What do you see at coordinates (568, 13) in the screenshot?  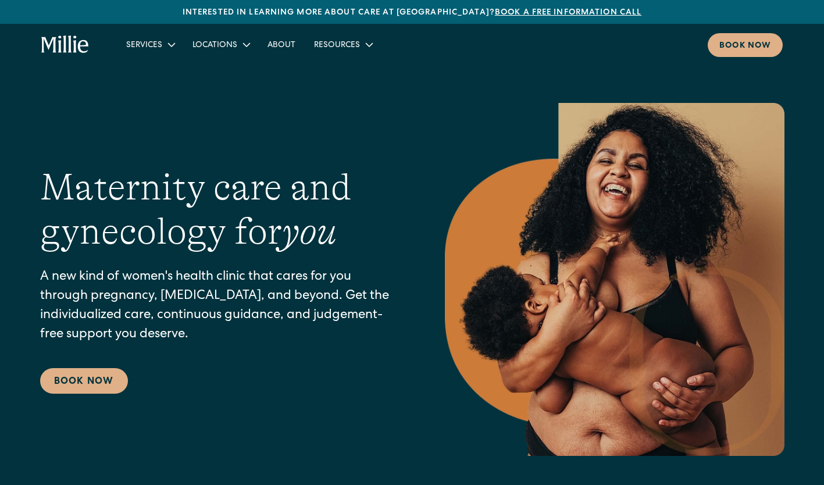 I see `a: Book a free information call` at bounding box center [568, 13].